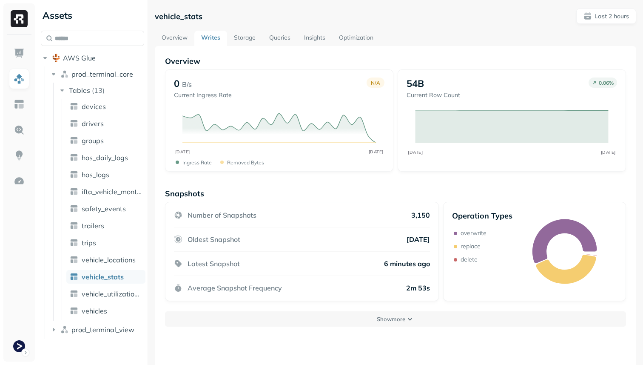  I want to click on p: Latest Snapshot, so click(214, 263).